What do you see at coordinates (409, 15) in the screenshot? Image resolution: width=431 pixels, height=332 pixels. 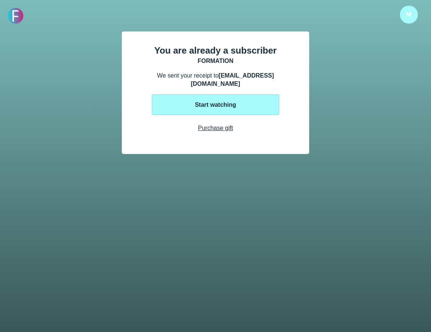 I see `img: f078d531cf7d0dba92961dc114f1d655.png` at bounding box center [409, 15].